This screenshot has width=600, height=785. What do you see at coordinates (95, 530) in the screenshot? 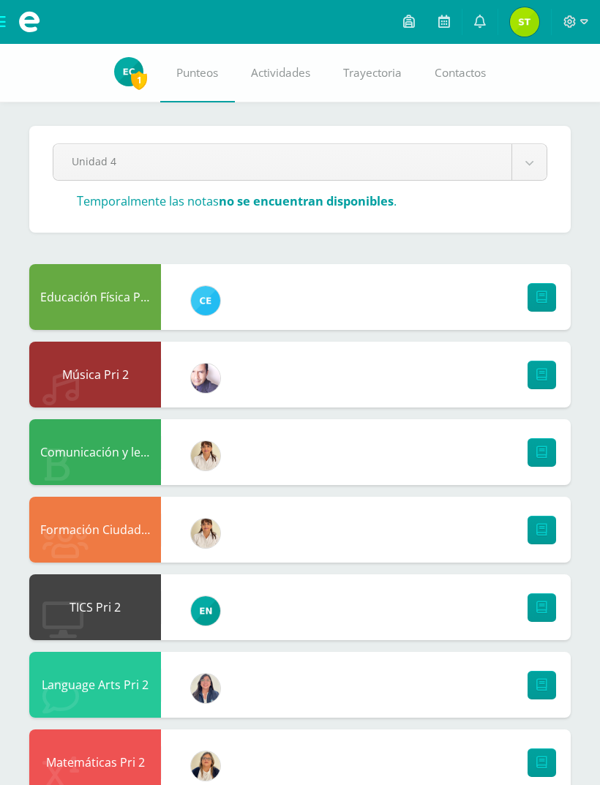
I see `div: Formación Ciudadana Pri 2` at bounding box center [95, 530].